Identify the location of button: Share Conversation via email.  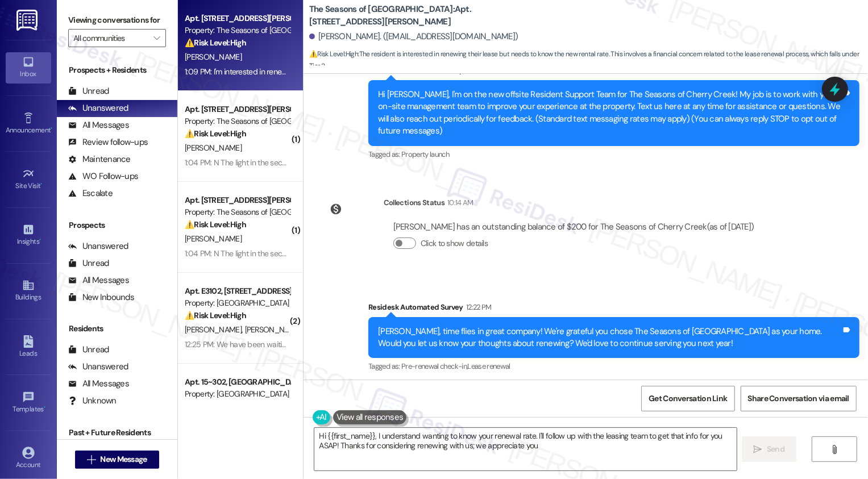
(798, 398).